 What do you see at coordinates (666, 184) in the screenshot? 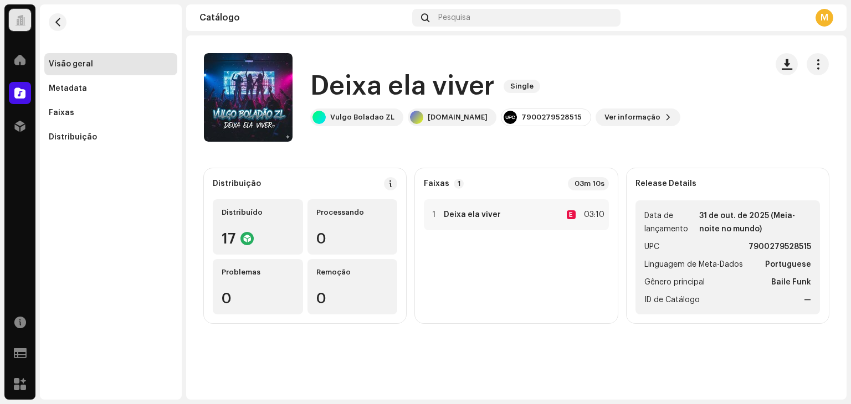
I see `strong: Release Details` at bounding box center [666, 184].